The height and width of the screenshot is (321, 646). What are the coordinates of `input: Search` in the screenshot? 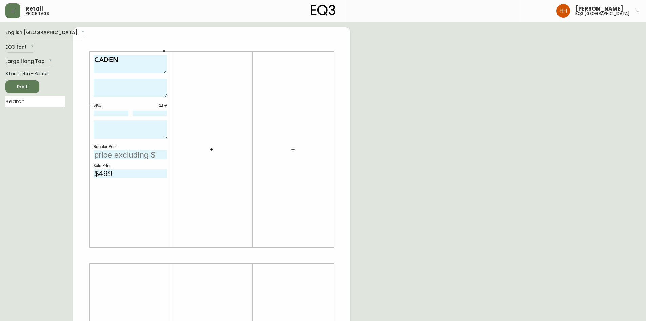 It's located at (35, 102).